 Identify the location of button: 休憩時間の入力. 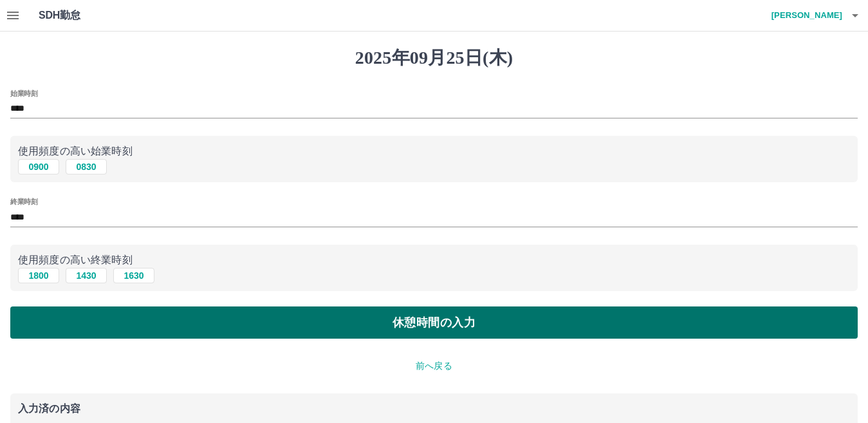
(434, 322).